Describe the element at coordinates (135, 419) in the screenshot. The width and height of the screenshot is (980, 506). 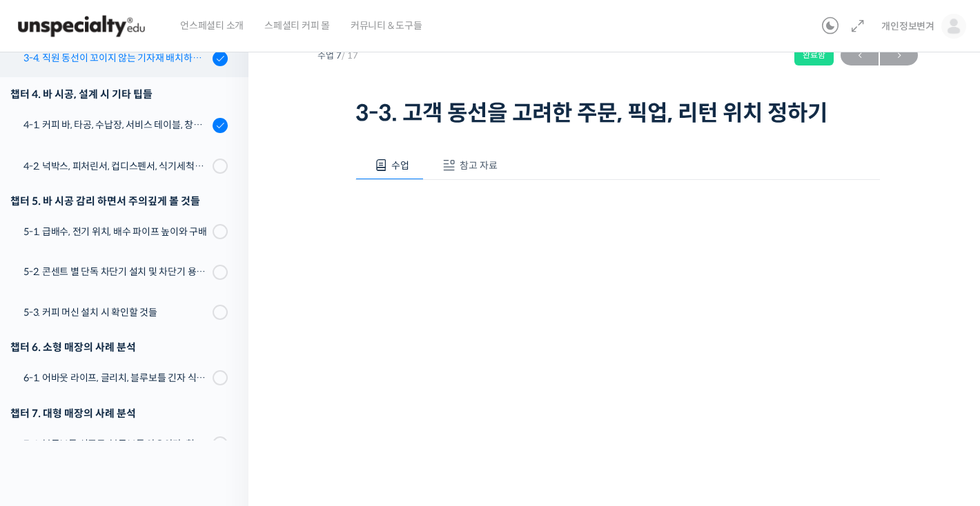
I see `span: 대화` at that location.